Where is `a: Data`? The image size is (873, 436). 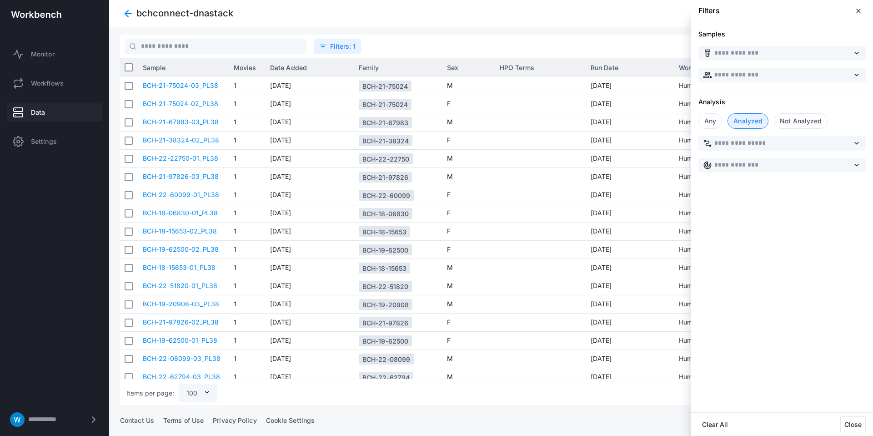 a: Data is located at coordinates (55, 112).